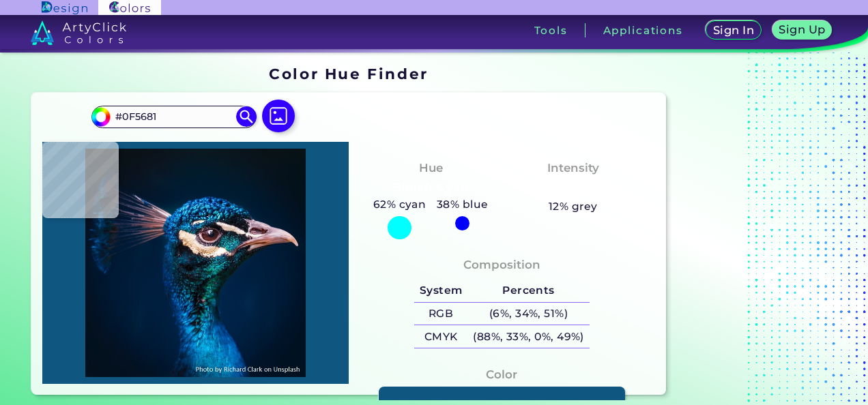 The image size is (868, 405). What do you see at coordinates (528, 290) in the screenshot?
I see `h5: Percents` at bounding box center [528, 290].